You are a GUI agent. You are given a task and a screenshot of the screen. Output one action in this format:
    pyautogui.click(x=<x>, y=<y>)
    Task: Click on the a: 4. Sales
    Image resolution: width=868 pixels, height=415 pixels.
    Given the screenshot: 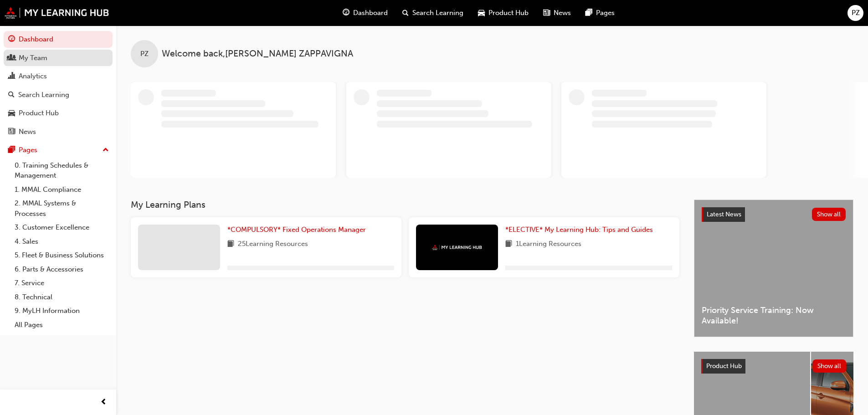 What is the action you would take?
    pyautogui.click(x=62, y=241)
    